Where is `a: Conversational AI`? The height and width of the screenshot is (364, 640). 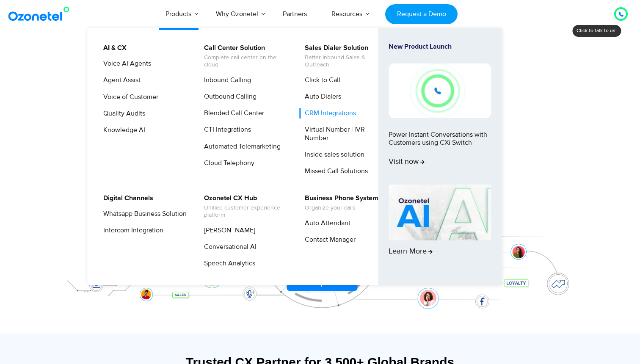
a: Conversational AI is located at coordinates (228, 247).